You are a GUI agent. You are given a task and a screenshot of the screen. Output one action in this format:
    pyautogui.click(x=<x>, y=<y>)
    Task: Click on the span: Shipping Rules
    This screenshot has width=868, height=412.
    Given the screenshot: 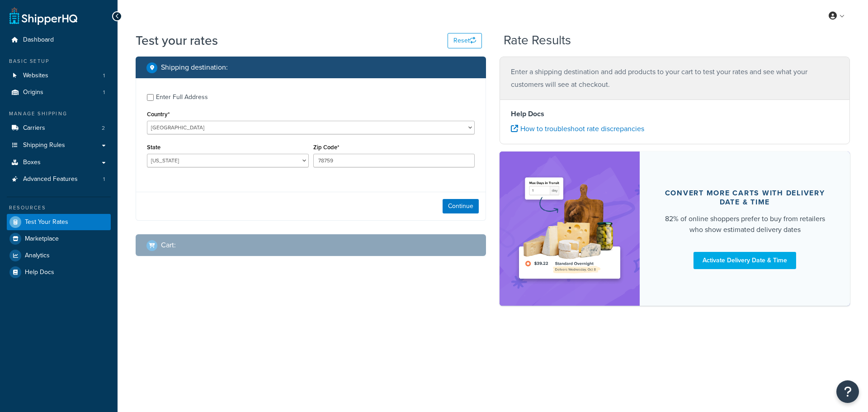 What is the action you would take?
    pyautogui.click(x=44, y=145)
    